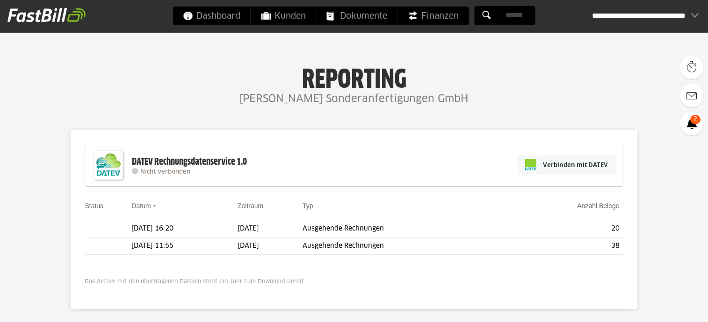  What do you see at coordinates (433, 16) in the screenshot?
I see `span: Finanzen` at bounding box center [433, 16].